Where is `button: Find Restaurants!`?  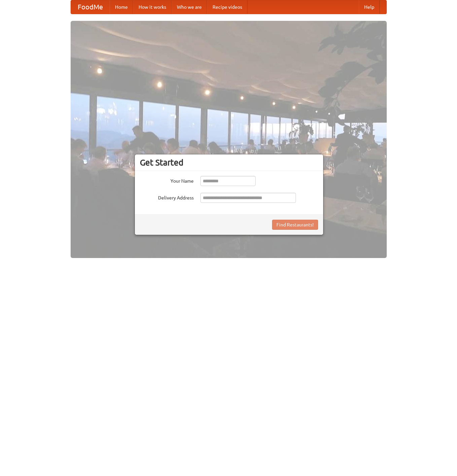
button: Find Restaurants! is located at coordinates (295, 225).